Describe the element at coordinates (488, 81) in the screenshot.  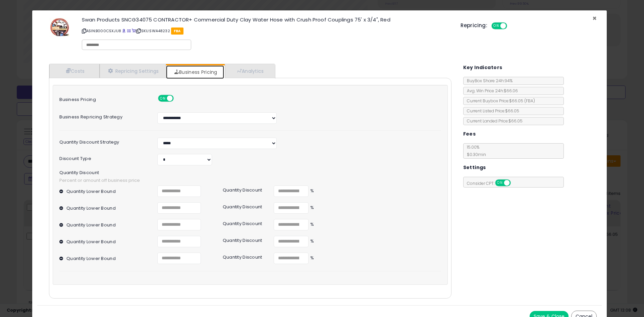
I see `span: BuyBox Share 24h: 94%` at that location.